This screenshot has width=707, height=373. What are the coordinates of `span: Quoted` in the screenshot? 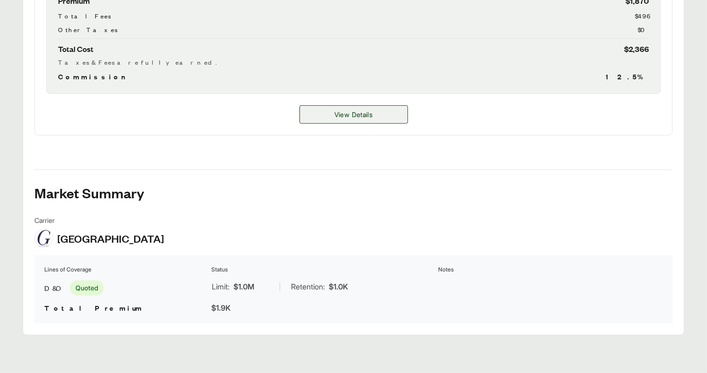 It's located at (87, 288).